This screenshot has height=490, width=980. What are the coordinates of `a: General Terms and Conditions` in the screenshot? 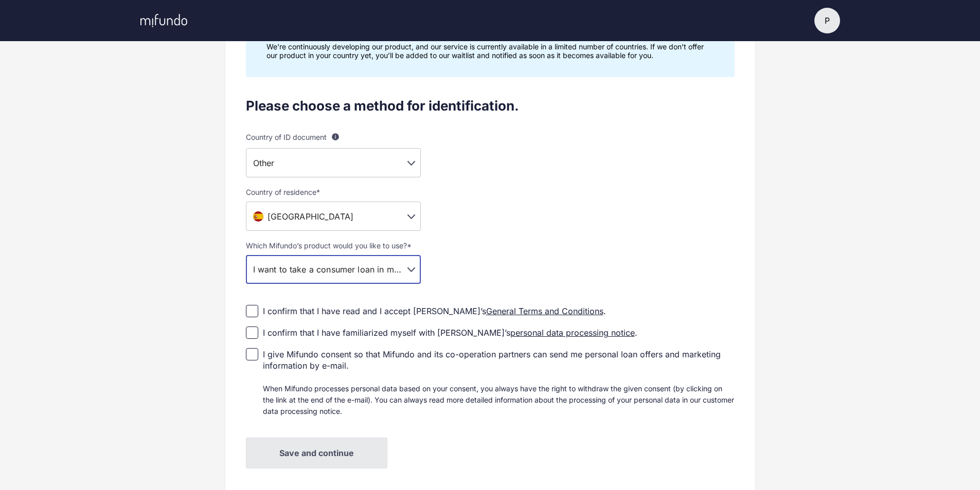 It's located at (545, 311).